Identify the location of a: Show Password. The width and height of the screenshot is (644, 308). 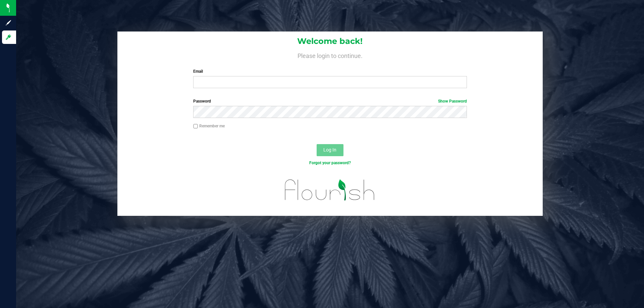
(452, 101).